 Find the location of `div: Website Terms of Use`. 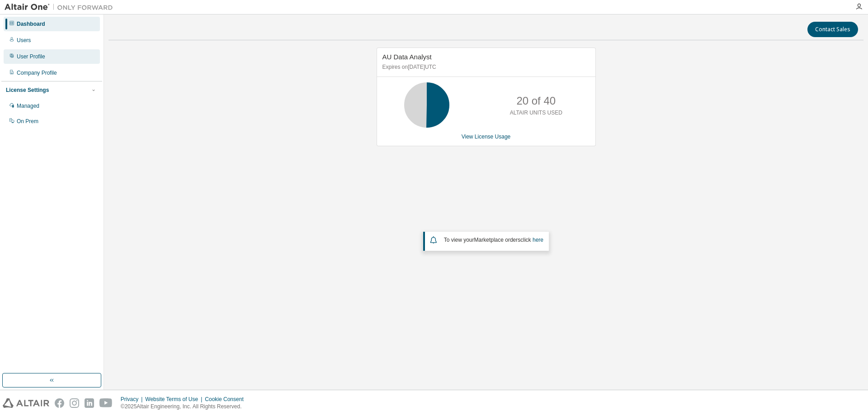

div: Website Terms of Use is located at coordinates (175, 399).